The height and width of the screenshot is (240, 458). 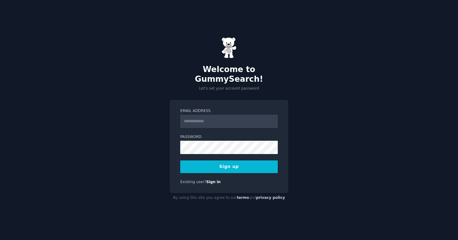 I want to click on button: Sign up, so click(x=229, y=167).